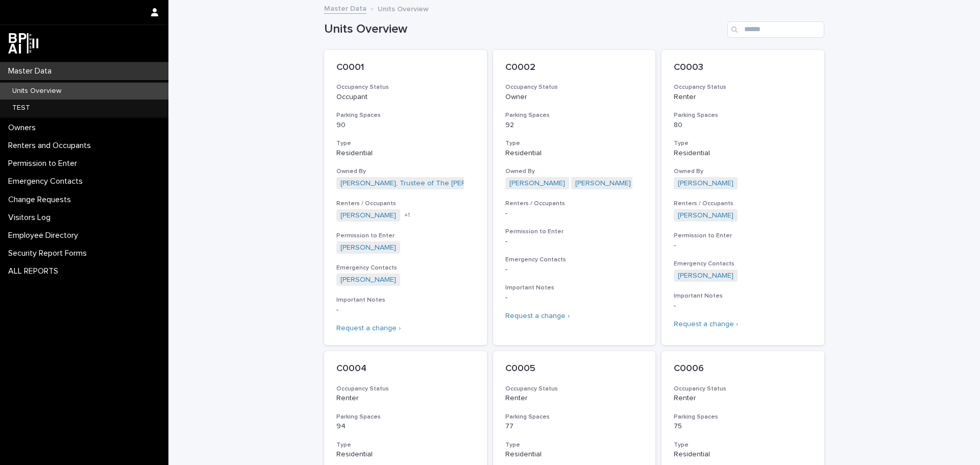 Image resolution: width=980 pixels, height=465 pixels. What do you see at coordinates (574, 369) in the screenshot?
I see `p: C0005` at bounding box center [574, 369].